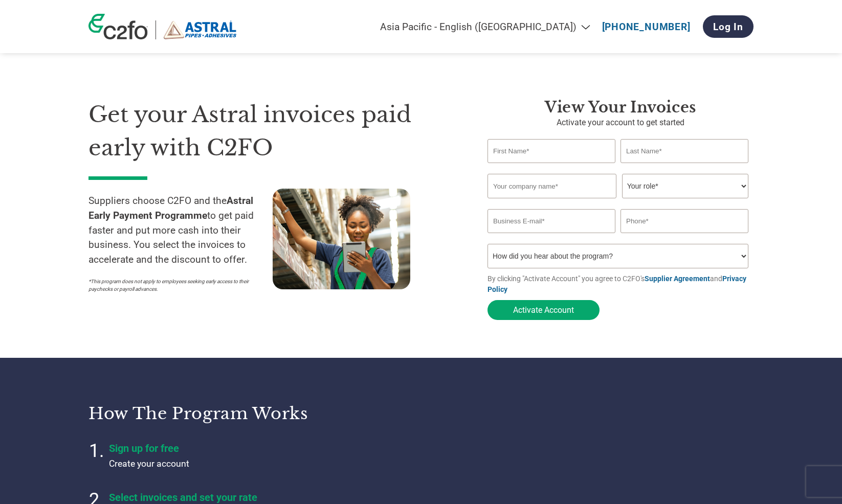  Describe the element at coordinates (248, 413) in the screenshot. I see `h3: How the program works` at that location.